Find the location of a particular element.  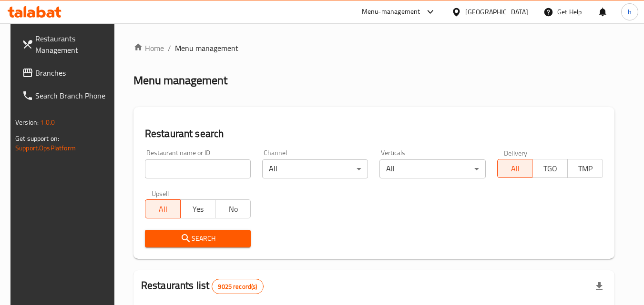

span: h is located at coordinates (630, 12).